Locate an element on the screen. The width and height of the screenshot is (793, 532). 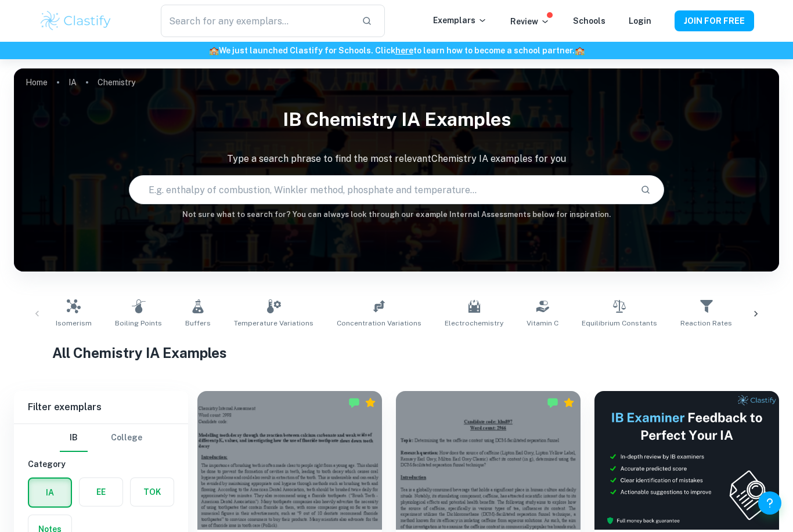
button: EE is located at coordinates (101, 492).